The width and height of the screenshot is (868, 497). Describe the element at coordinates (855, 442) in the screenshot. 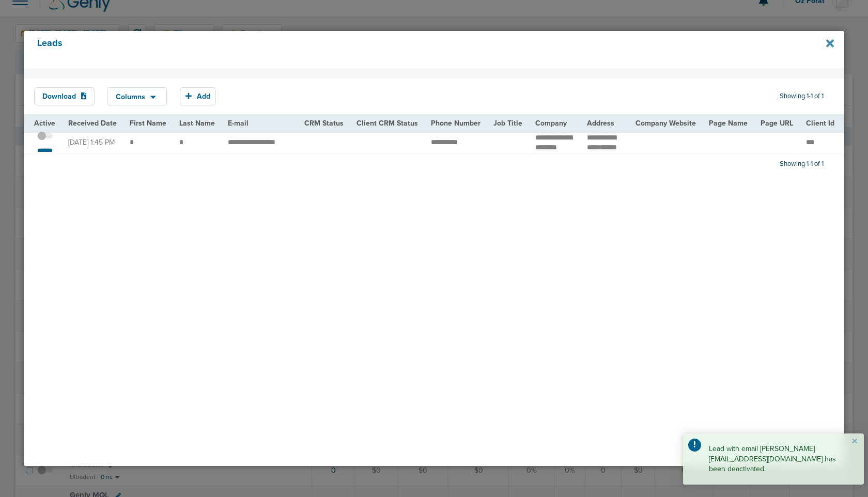

I see `button: Close` at that location.